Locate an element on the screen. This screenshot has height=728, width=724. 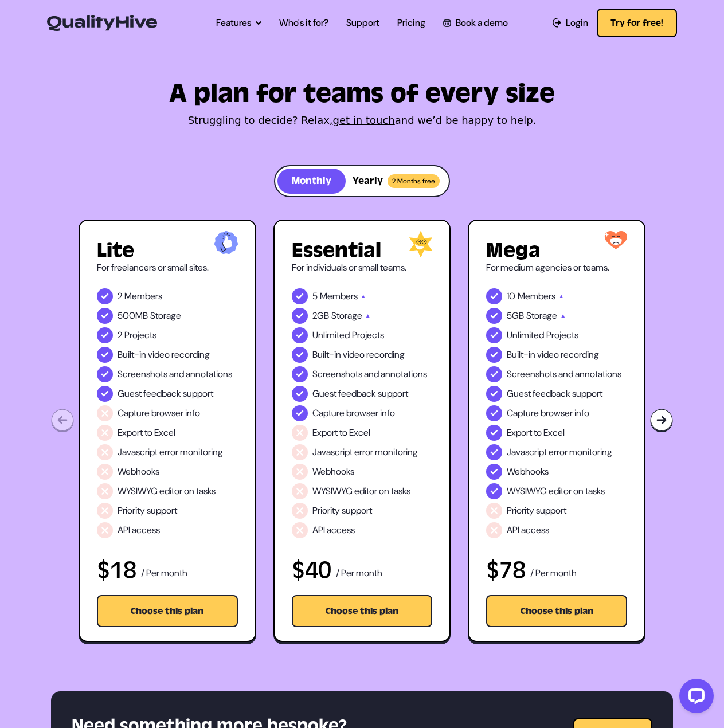
h3: $18 is located at coordinates (116, 570).